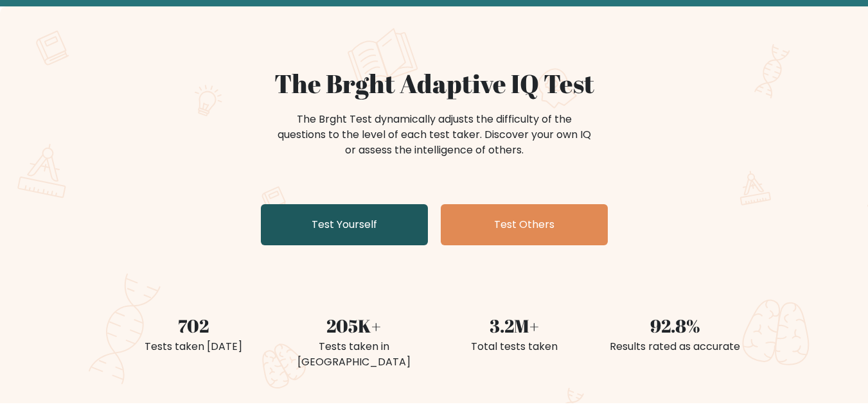 The height and width of the screenshot is (418, 868). Describe the element at coordinates (193, 326) in the screenshot. I see `div: 702` at that location.